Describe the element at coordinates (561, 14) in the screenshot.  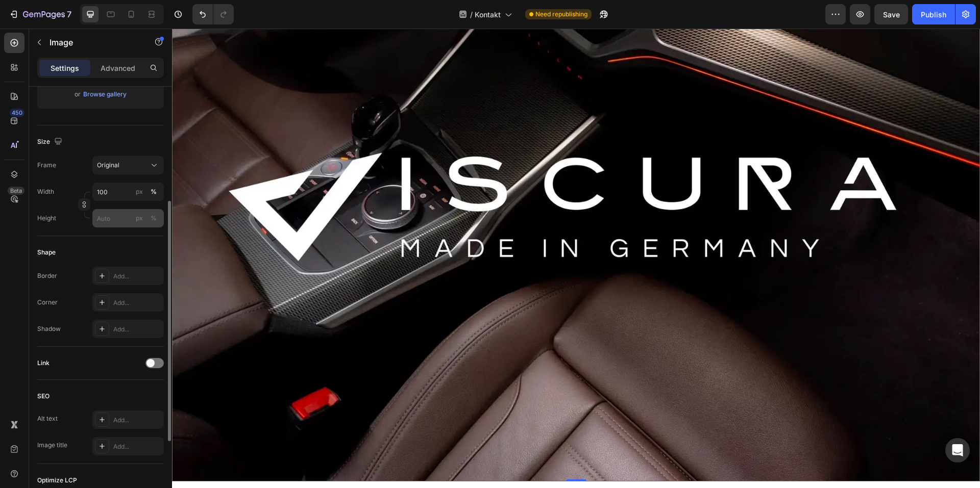
I see `span: Need republishing` at that location.